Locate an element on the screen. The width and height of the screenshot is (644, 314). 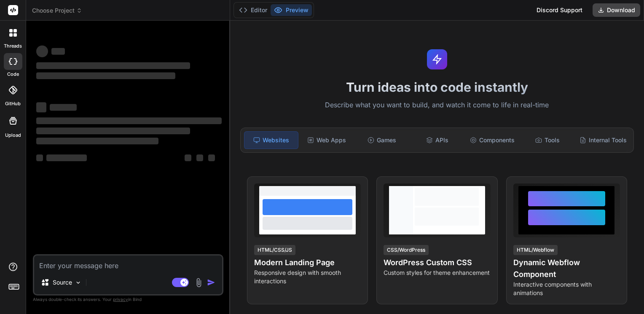
div: Discord Support is located at coordinates (559, 10).